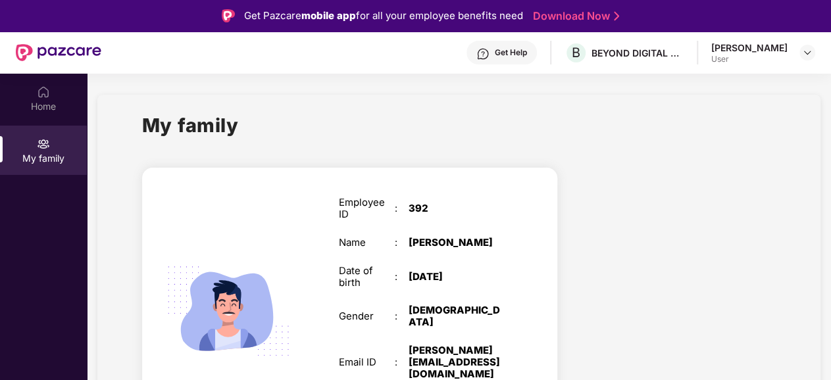 This screenshot has width=831, height=380. What do you see at coordinates (807, 53) in the screenshot?
I see `img: svg+xml;base64,PHN2ZyBpZD0iRHJvcGRvd24tMzJ4MzIiIHhtbG5zPSJodHRwOi8vd3d3LnczLm9yZy8yMDAwL3N2ZyIgd2...` at bounding box center [807, 53].